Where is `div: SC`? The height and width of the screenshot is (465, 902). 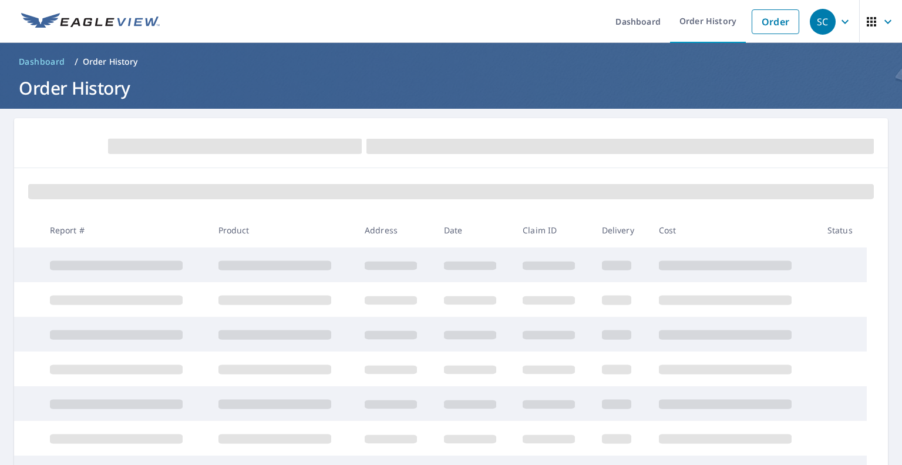
div: SC is located at coordinates (823, 22).